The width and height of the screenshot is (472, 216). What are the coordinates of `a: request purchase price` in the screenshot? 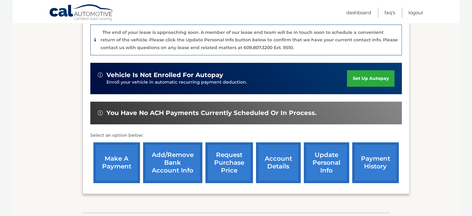 It's located at (229, 162).